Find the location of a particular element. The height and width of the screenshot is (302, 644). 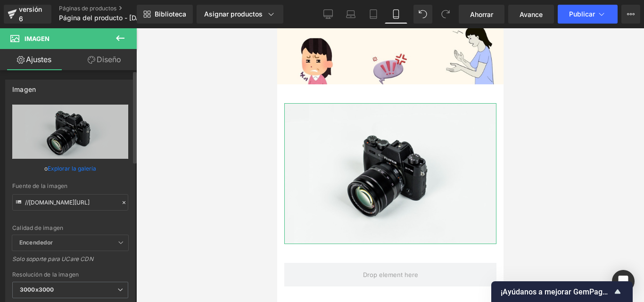

font: Biblioteca is located at coordinates (170, 14).